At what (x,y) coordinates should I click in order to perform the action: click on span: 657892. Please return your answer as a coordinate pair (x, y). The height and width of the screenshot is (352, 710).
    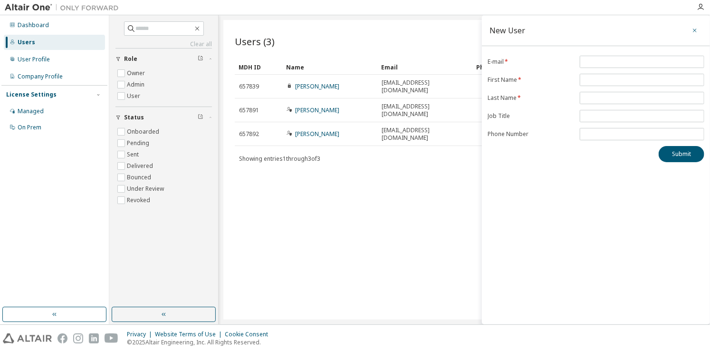
    Looking at the image, I should click on (249, 134).